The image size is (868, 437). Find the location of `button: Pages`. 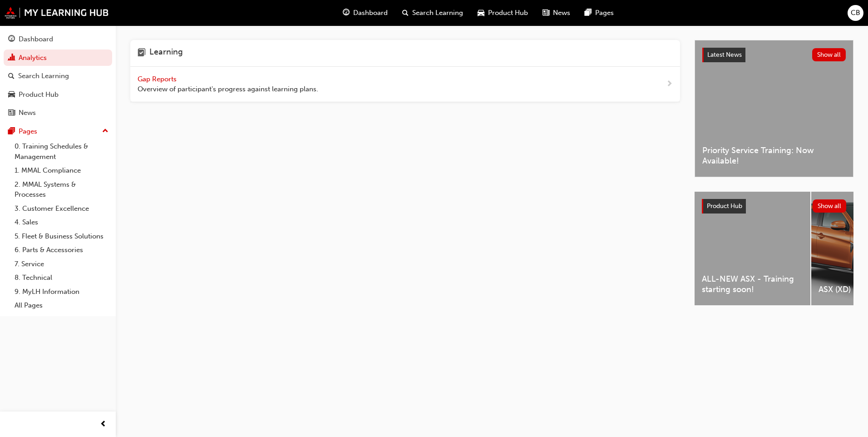

button: Pages is located at coordinates (58, 132).